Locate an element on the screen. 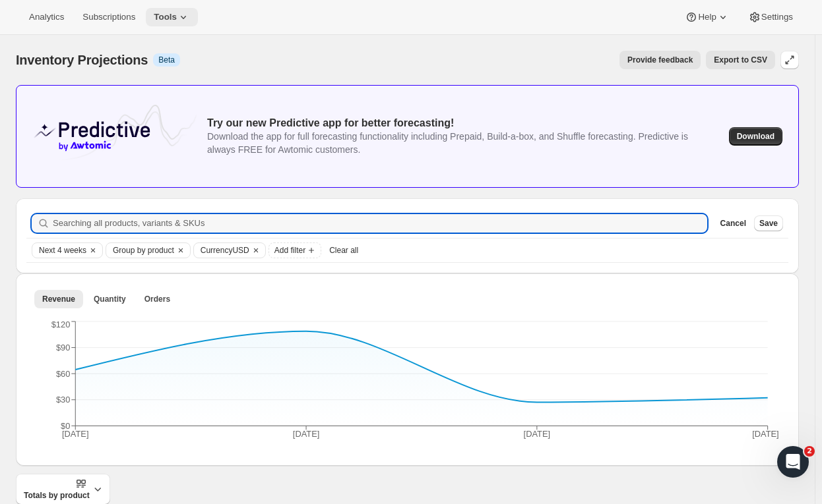 The width and height of the screenshot is (822, 504). button: Tools is located at coordinates (172, 17).